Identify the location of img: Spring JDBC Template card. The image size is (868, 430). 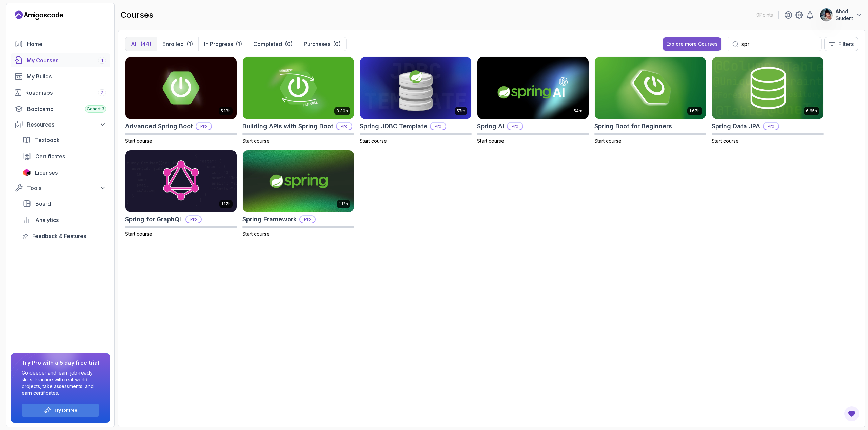
(415, 88).